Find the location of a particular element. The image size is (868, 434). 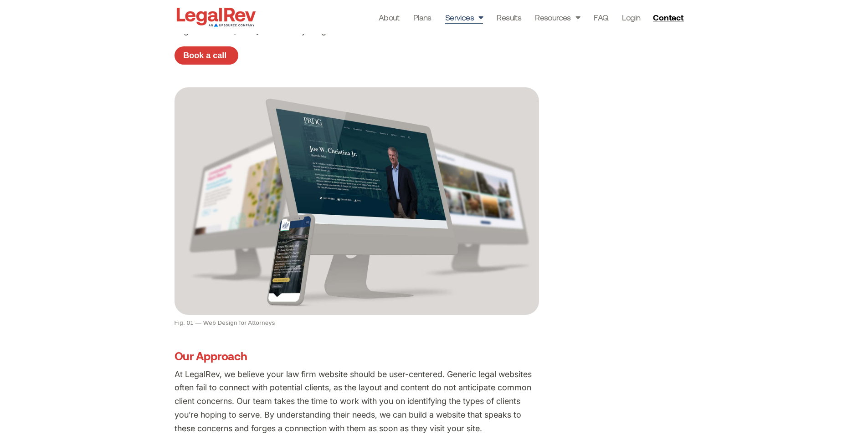

a: Services is located at coordinates (465, 17).